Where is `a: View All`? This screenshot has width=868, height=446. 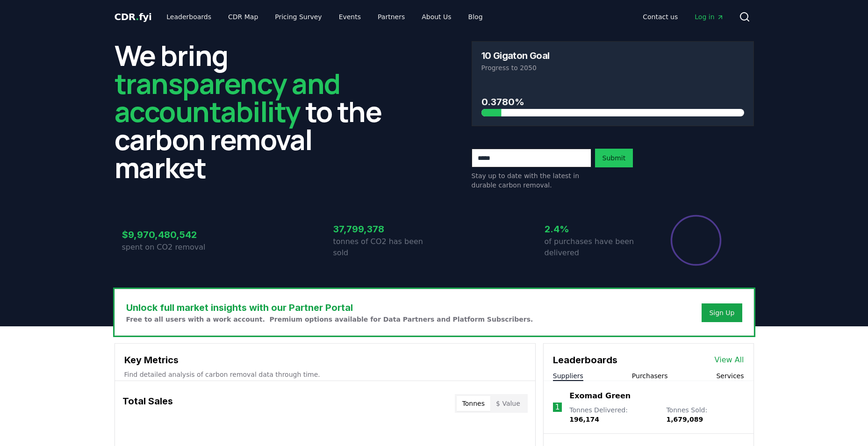
a: View All is located at coordinates (729, 360).